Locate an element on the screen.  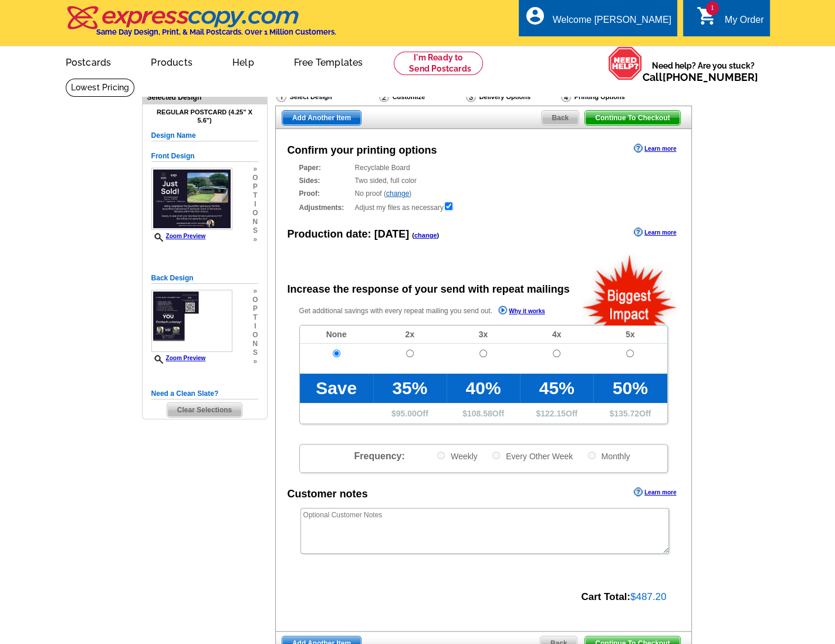
span: Add Another Item is located at coordinates (321, 118).